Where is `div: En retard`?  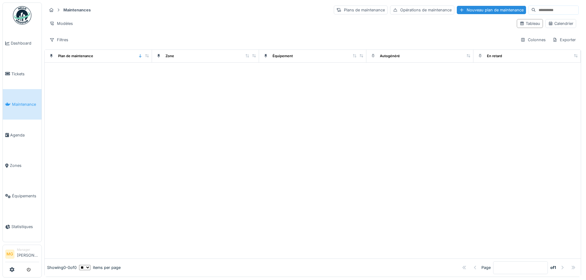 div: En retard is located at coordinates (494, 56).